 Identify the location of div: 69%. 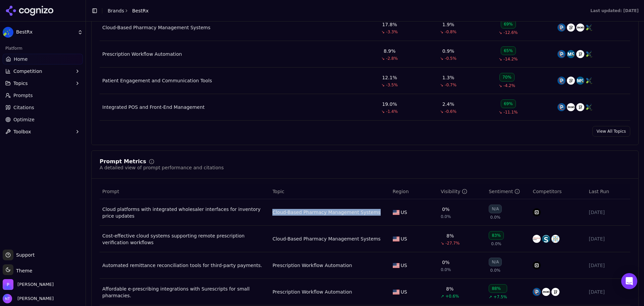
(508, 24).